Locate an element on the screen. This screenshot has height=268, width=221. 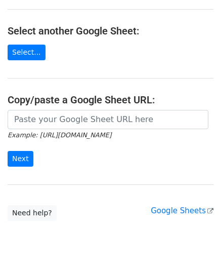
div: Chat Widget is located at coordinates (196, 244).